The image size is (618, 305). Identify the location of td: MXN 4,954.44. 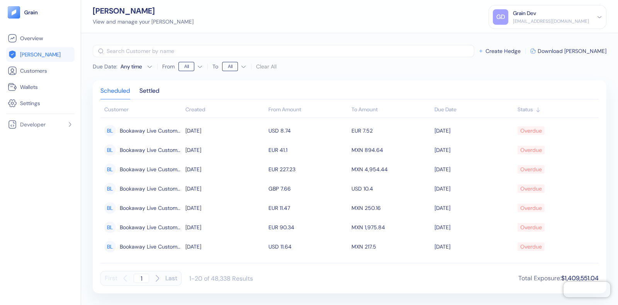
(391, 169).